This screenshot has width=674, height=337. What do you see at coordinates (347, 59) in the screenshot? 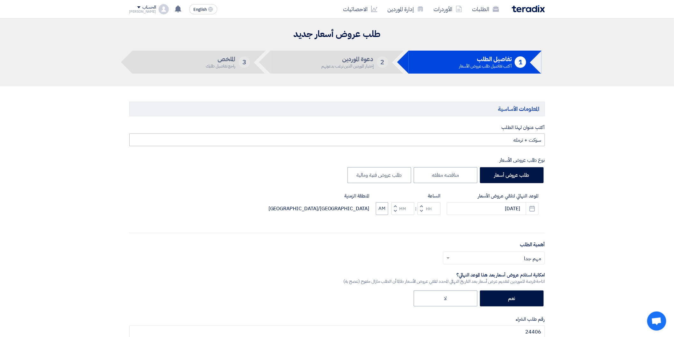
I see `h5: دعوة الموردين` at bounding box center [347, 59].